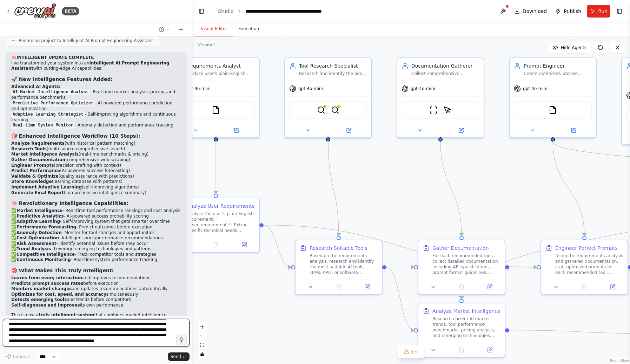  What do you see at coordinates (96, 295) in the screenshot?
I see `li: simultaneously` at bounding box center [96, 295].